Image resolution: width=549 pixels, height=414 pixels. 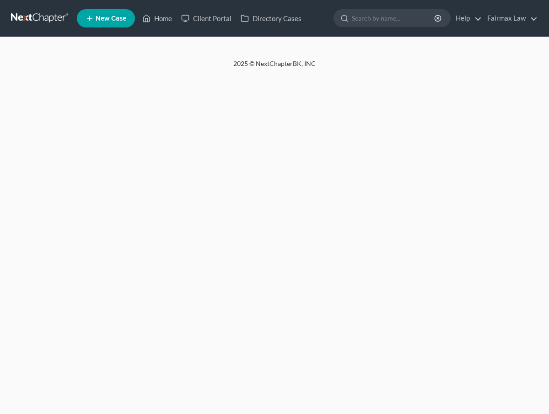 I want to click on a: Directory Cases, so click(x=271, y=18).